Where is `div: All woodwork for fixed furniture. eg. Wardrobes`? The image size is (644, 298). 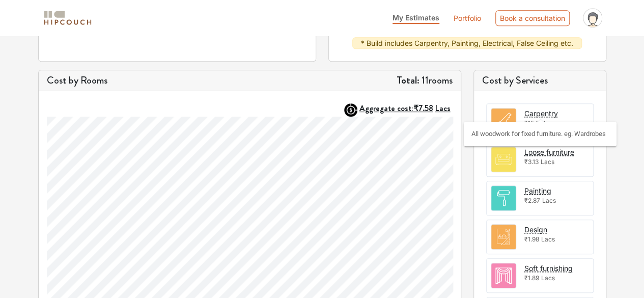
div: All woodwork for fixed furniture. eg. Wardrobes is located at coordinates (540, 134).